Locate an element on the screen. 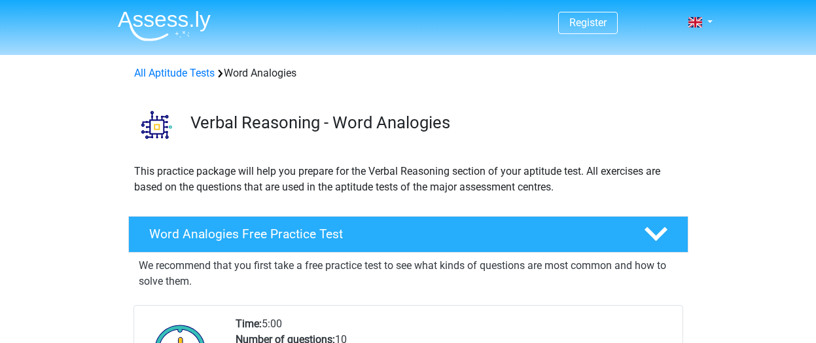  p: This practice package will help you prepare for the Verbal Reasoning section of your aptitude tes... is located at coordinates (408, 179).